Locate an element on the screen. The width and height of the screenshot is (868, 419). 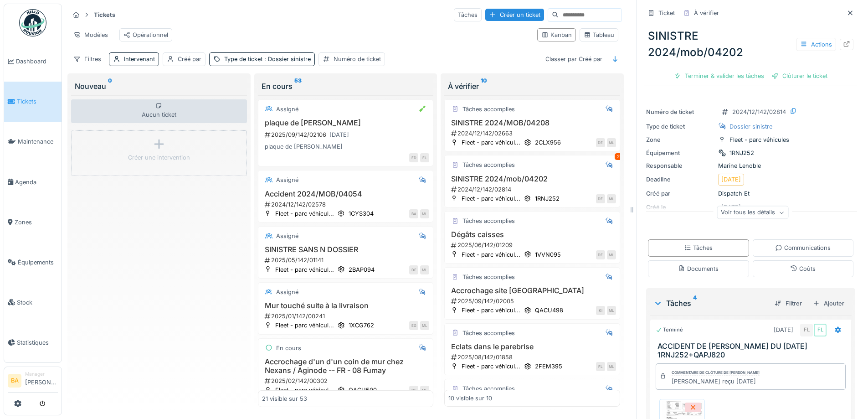
div: QACU498 is located at coordinates (549, 310).